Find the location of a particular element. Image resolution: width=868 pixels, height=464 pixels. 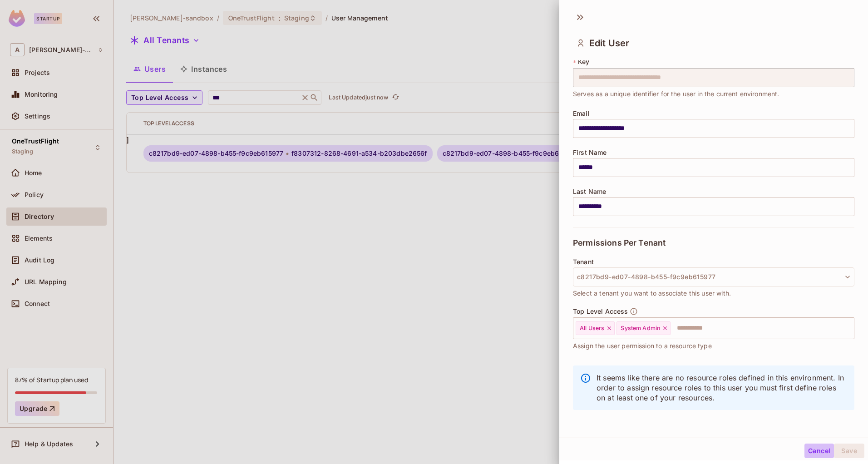

div: System Admin is located at coordinates (643, 328).